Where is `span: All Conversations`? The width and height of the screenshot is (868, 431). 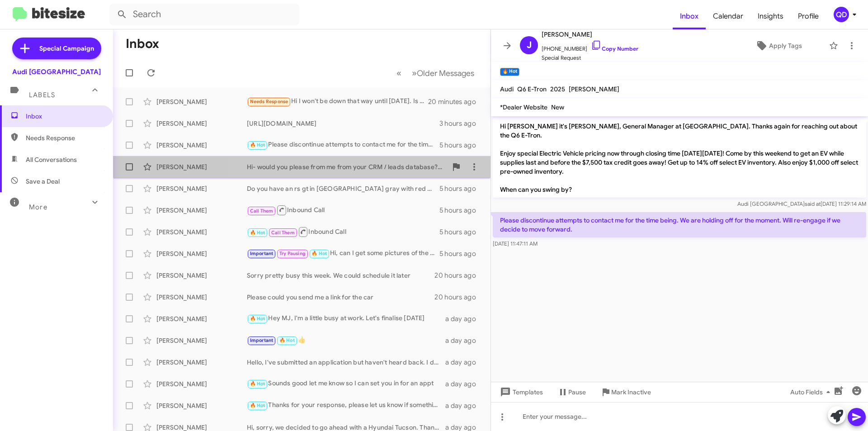
span: All Conversations is located at coordinates (51, 160).